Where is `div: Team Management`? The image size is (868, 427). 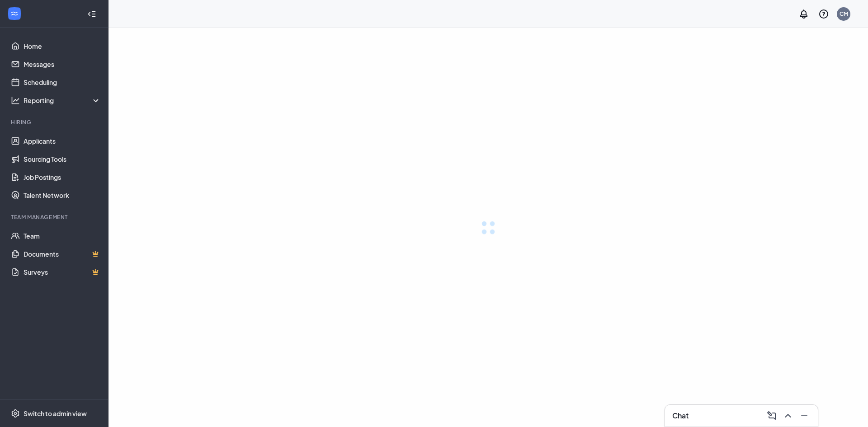
div: Team Management is located at coordinates (55, 217).